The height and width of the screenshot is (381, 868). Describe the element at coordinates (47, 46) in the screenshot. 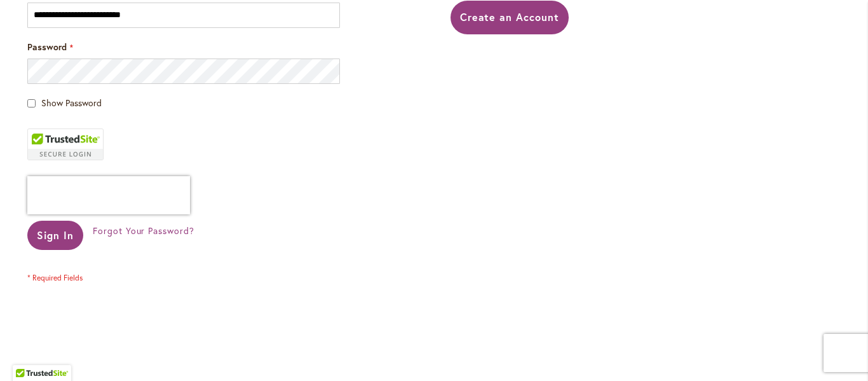

I see `span: Password` at that location.